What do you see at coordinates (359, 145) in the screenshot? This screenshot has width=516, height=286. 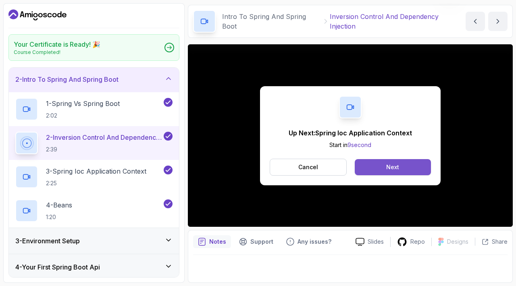 I see `span: 9 second` at bounding box center [359, 145].